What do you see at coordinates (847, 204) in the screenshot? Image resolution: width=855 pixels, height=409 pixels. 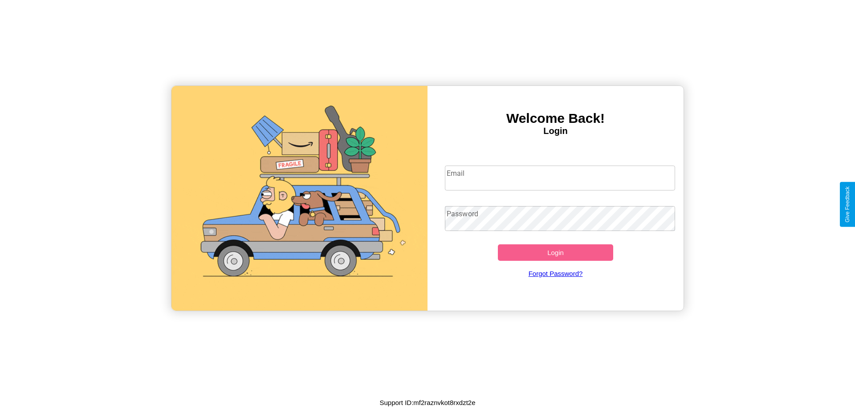 I see `div: Give Feedback` at bounding box center [847, 204].